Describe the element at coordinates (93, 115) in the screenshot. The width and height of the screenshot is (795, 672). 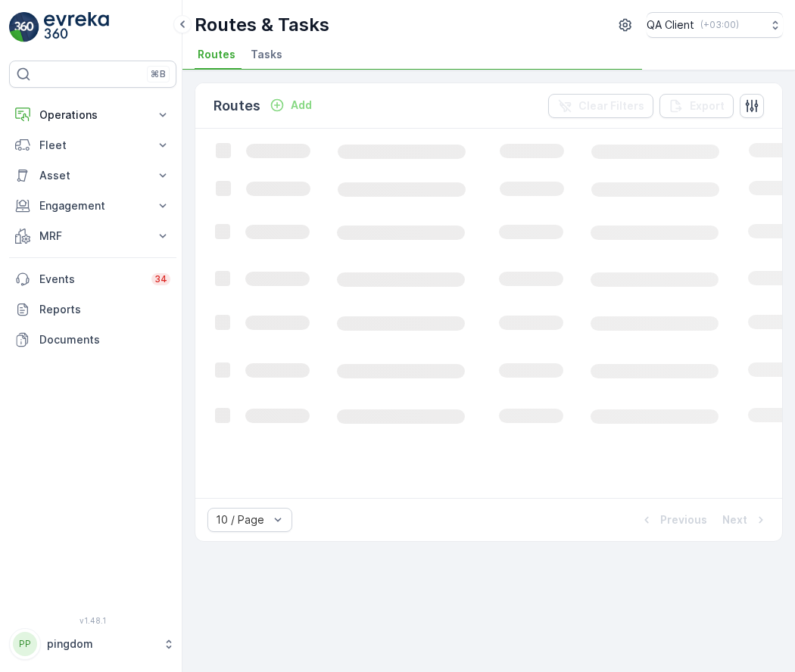
I see `button: Operations` at that location.